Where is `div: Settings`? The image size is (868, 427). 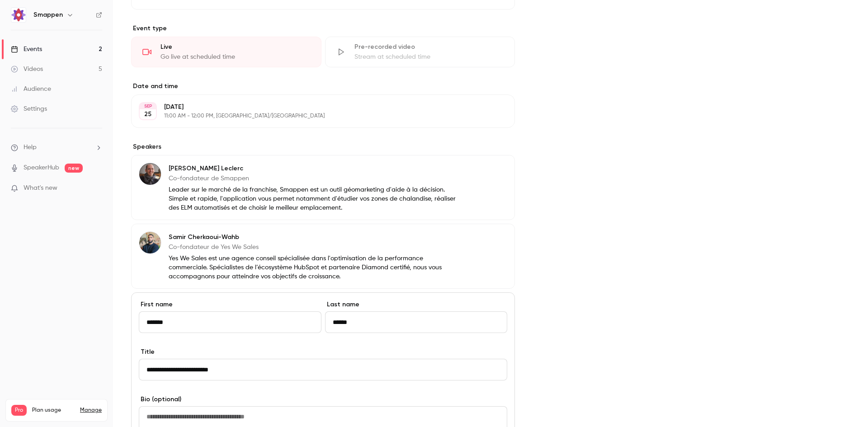 div: Settings is located at coordinates (29, 109).